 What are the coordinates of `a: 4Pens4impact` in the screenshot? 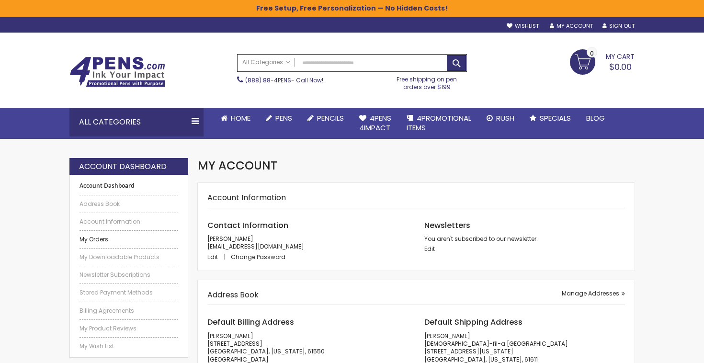 It's located at (375, 123).